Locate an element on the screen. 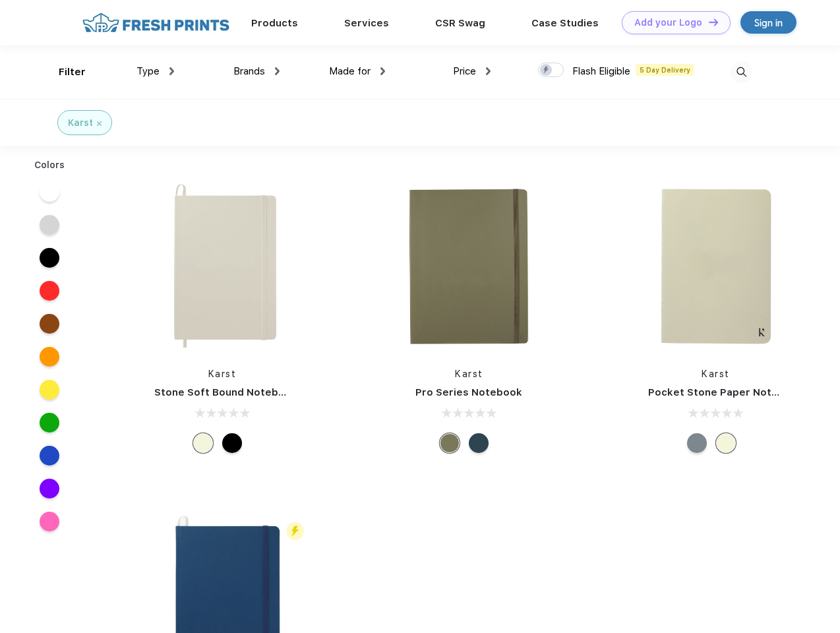 The height and width of the screenshot is (633, 840). a: Services is located at coordinates (367, 23).